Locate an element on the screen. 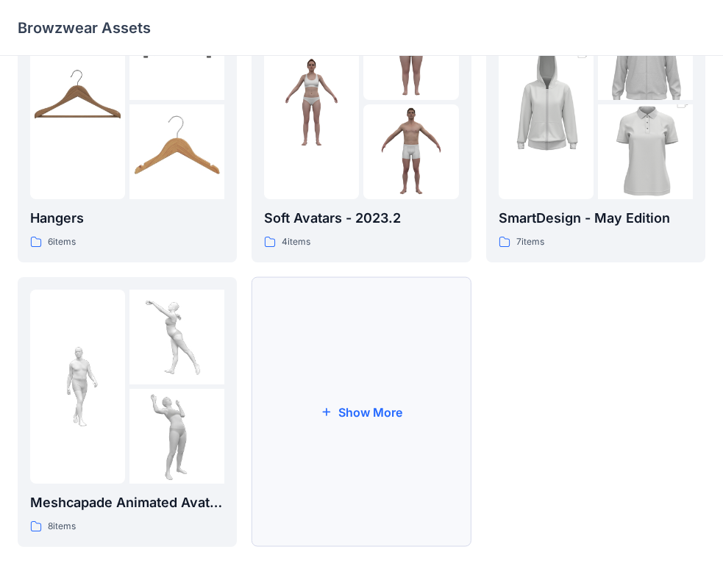  p: SmartDesign - May Edition is located at coordinates (596, 218).